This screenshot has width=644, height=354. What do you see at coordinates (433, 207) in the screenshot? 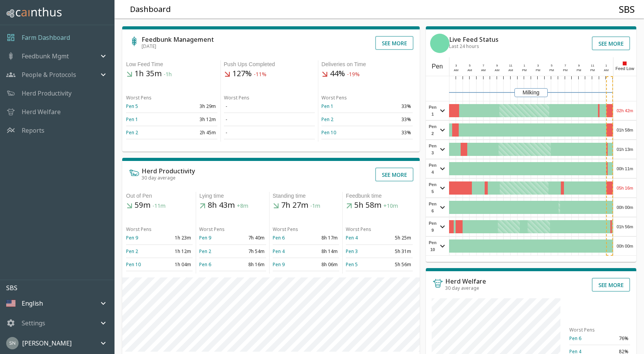
I see `span: Pen 6` at bounding box center [433, 207].